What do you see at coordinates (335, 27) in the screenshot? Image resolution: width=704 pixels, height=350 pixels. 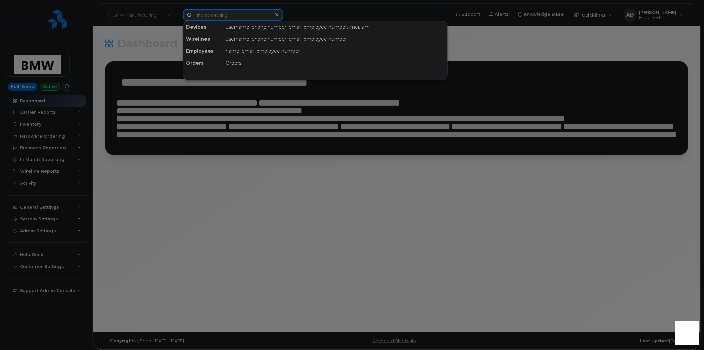 I see `div: username, phone number, email, employee number, imei, sim` at bounding box center [335, 27].